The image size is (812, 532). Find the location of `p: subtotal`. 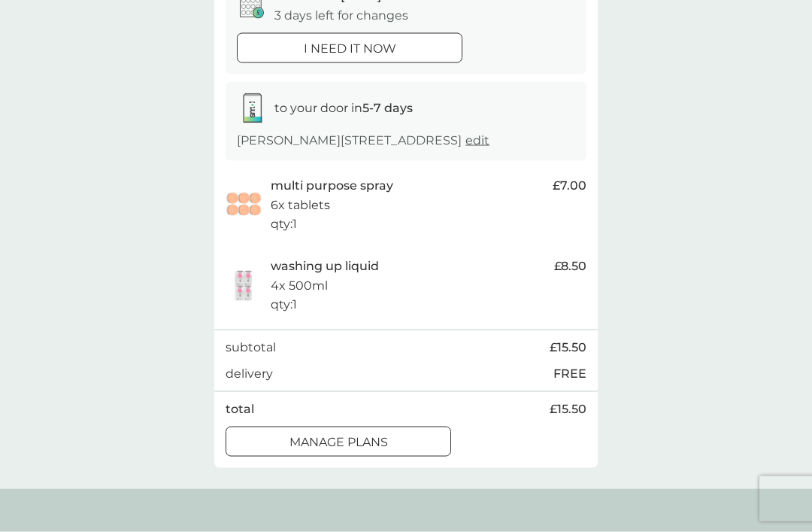

p: subtotal is located at coordinates (250, 348).